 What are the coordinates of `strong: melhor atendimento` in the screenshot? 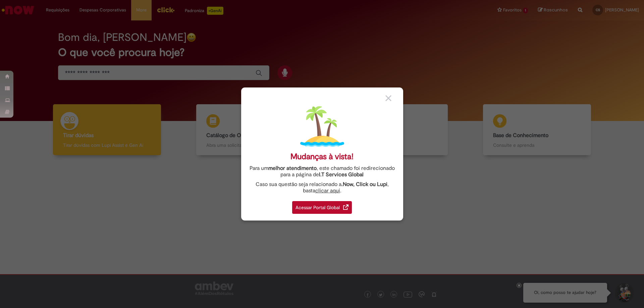 It's located at (293, 168).